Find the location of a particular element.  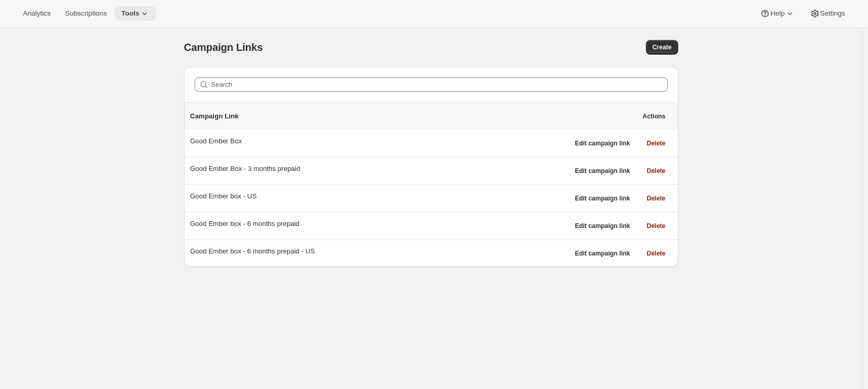

span: Subscriptions is located at coordinates (86, 14).